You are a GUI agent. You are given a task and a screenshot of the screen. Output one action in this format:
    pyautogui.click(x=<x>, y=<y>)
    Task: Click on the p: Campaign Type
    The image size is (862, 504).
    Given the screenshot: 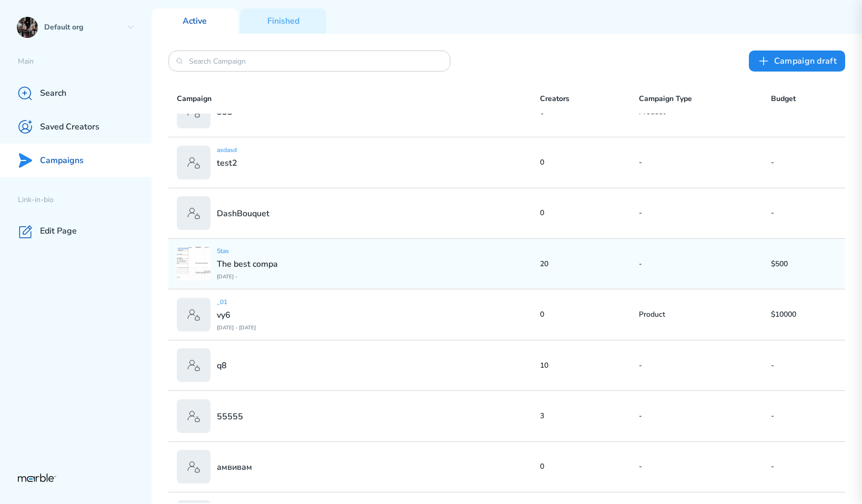 What is the action you would take?
    pyautogui.click(x=704, y=99)
    